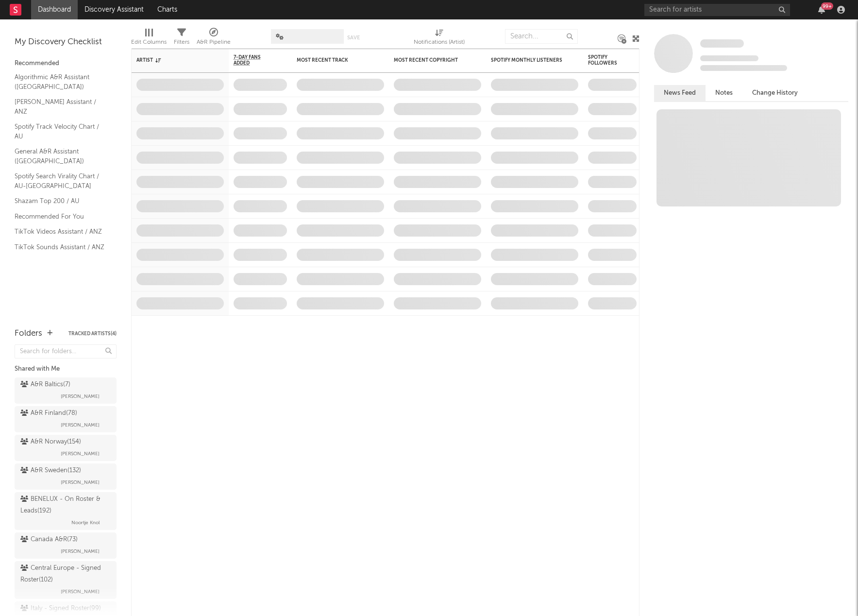 The image size is (858, 616). What do you see at coordinates (49, 540) in the screenshot?
I see `div: Canada A&R ( 73 )` at bounding box center [49, 540].